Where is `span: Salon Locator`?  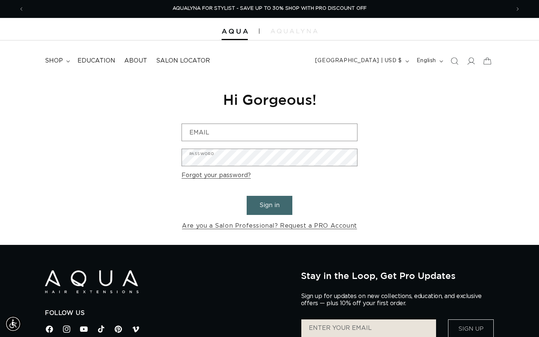
span: Salon Locator is located at coordinates (183, 61).